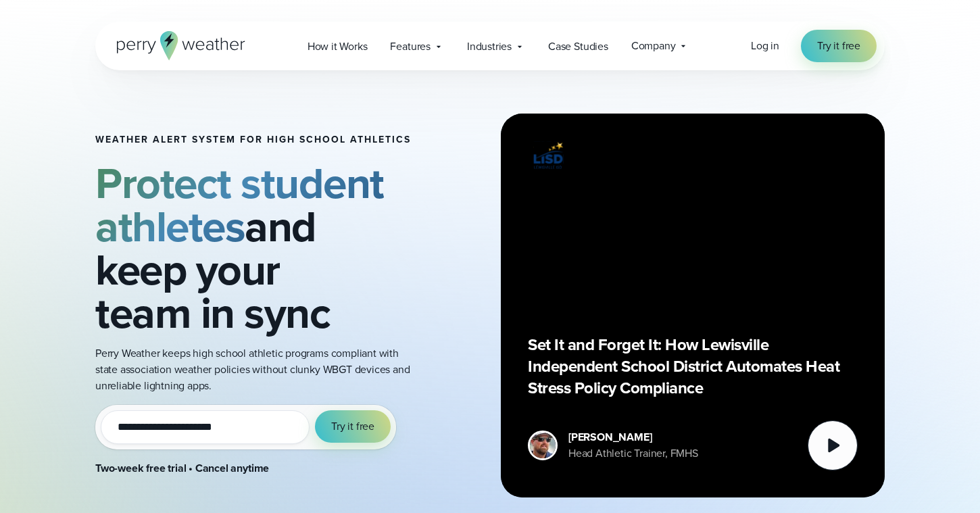 The height and width of the screenshot is (513, 980). Describe the element at coordinates (182, 468) in the screenshot. I see `strong: Two-week free trial • Cancel anytime` at that location.